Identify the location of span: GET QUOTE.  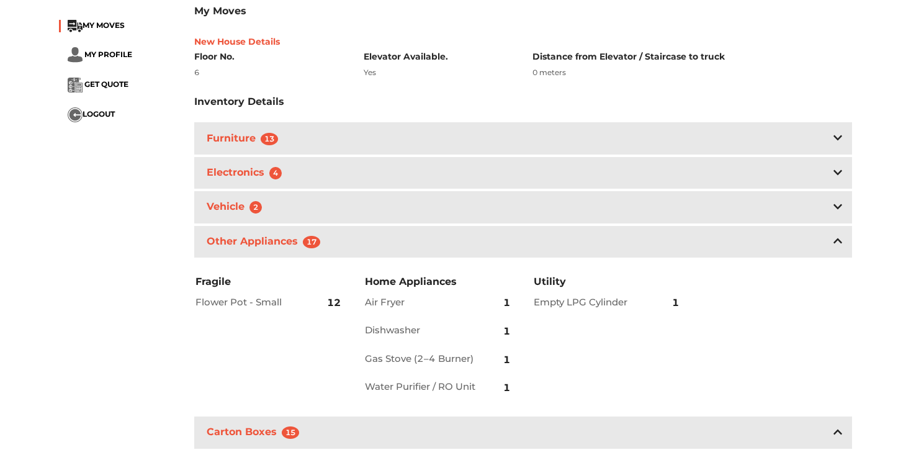
(106, 84).